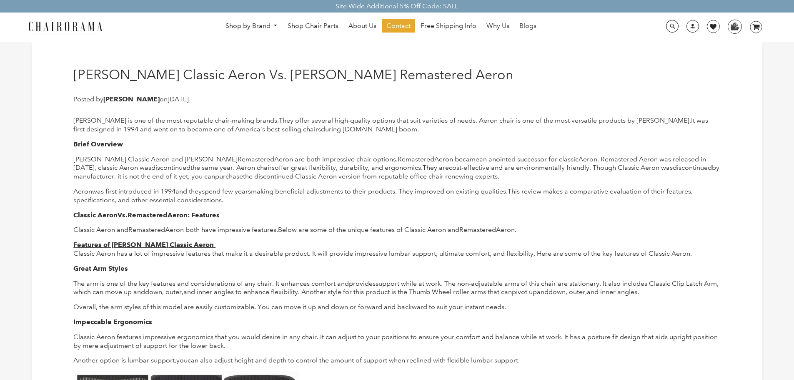  I want to click on span: Overall, the arm styles of this model are easily customizable. You can move it up and down or for..., so click(290, 306).